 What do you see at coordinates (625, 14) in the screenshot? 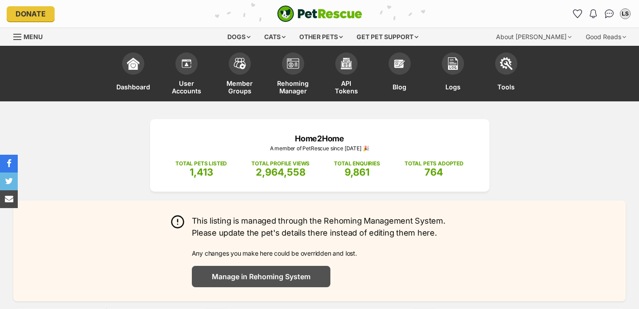
I see `button: My account` at bounding box center [625, 14].